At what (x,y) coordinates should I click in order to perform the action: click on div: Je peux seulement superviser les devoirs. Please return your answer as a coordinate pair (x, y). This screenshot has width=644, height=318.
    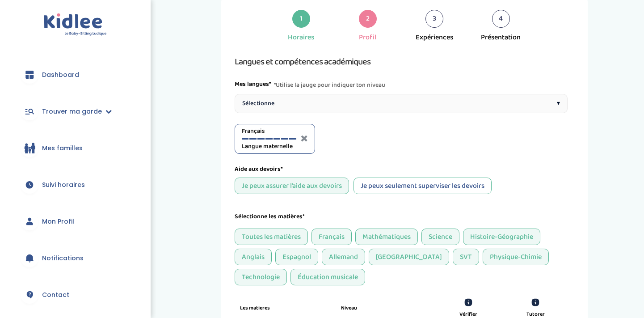
    Looking at the image, I should click on (422, 185).